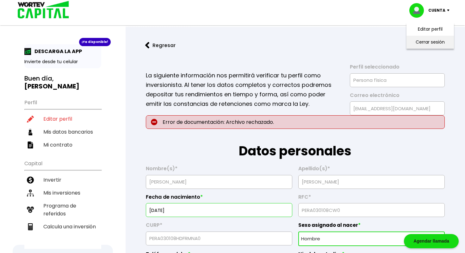 The image size is (465, 253). Describe the element at coordinates (397, 69) in the screenshot. I see `label: Perfil seleccionado` at that location.